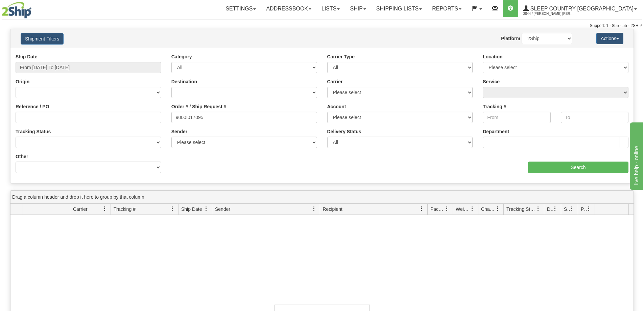 The image size is (644, 311). What do you see at coordinates (472, 209) in the screenshot?
I see `a: Weight filter column settings` at bounding box center [472, 209].